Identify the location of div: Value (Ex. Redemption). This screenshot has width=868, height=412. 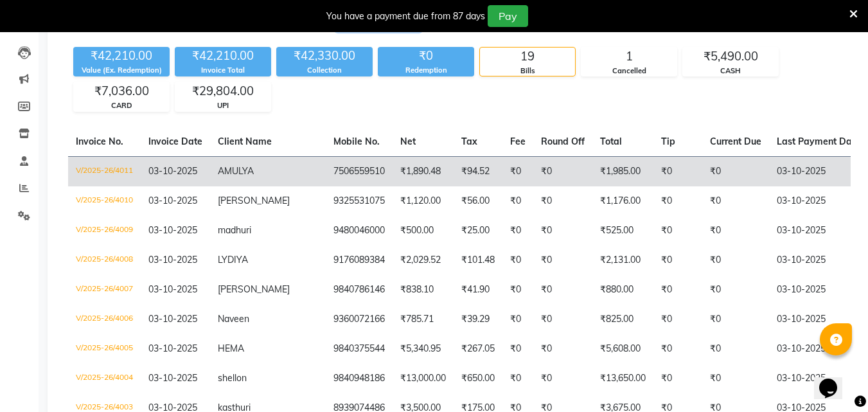
(121, 70).